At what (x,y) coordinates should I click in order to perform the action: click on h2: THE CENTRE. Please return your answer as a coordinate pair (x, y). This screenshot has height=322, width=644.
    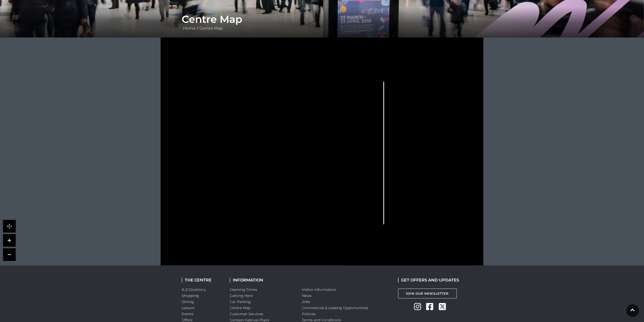
    Looking at the image, I should click on (202, 280).